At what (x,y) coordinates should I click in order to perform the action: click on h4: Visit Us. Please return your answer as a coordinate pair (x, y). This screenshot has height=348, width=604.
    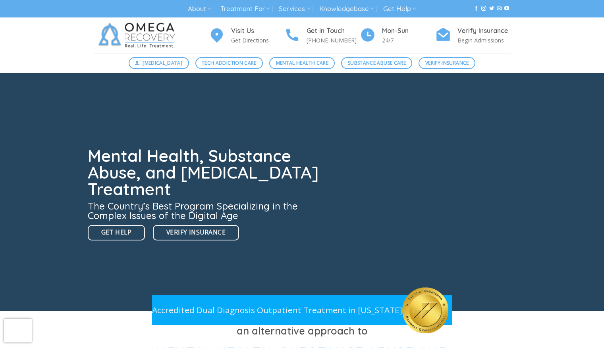
    Looking at the image, I should click on (258, 31).